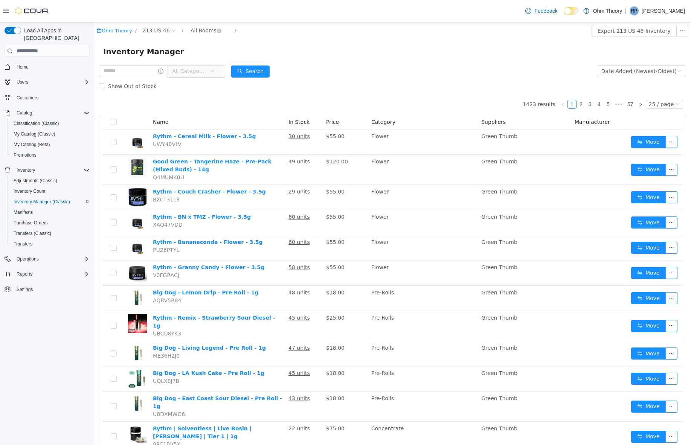 The width and height of the screenshot is (691, 445). What do you see at coordinates (27, 98) in the screenshot?
I see `a: Customers` at bounding box center [27, 98].